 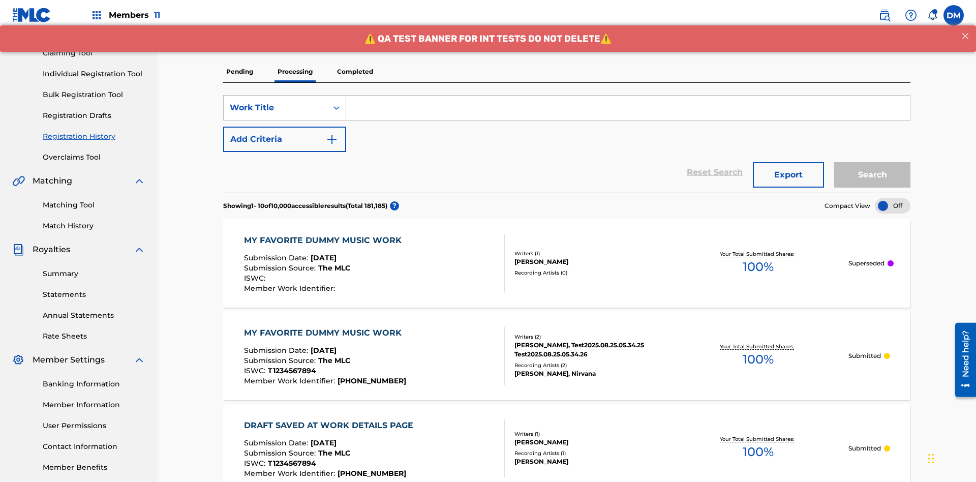 What do you see at coordinates (18, 36) in the screenshot?
I see `div: Need help?` at bounding box center [18, 36].